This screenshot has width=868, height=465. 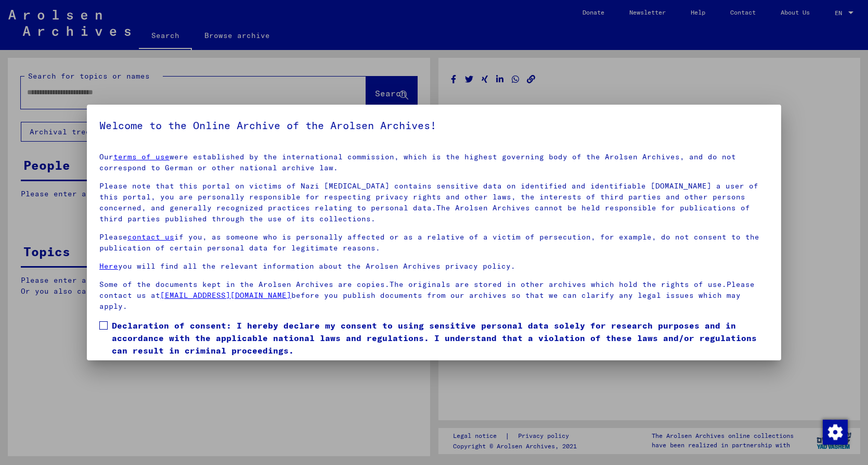 I want to click on p: Some of the documents kept in the Arolsen Archives are copies.The originals are stored in other a..., so click(x=434, y=295).